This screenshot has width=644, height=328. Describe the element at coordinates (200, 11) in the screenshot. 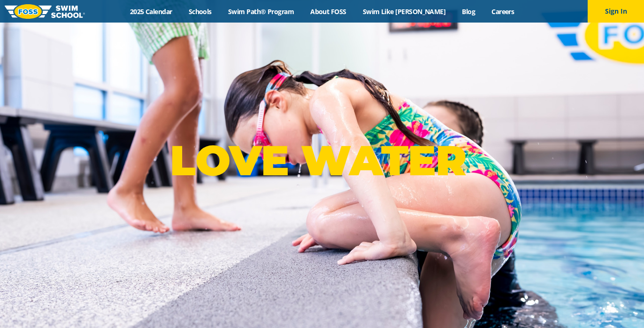

I see `a: Schools` at that location.